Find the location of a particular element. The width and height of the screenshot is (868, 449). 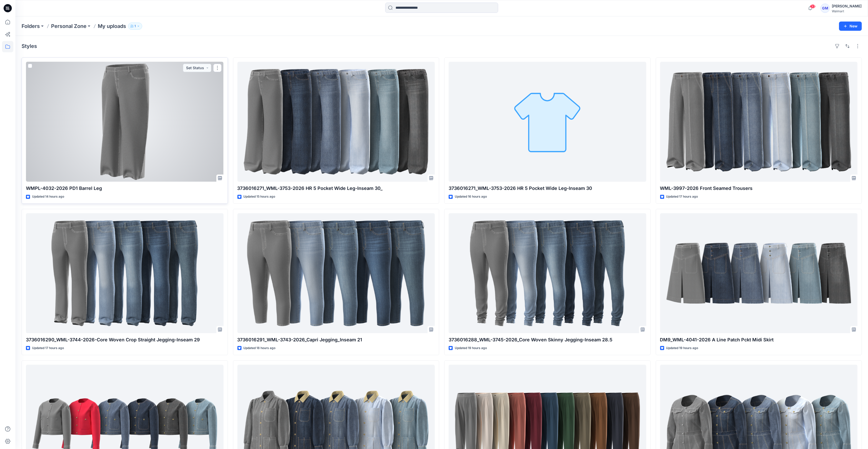

a: DM9_WML-4041-2026 A Line Patch Pckt Midi Skirt is located at coordinates (759, 273).